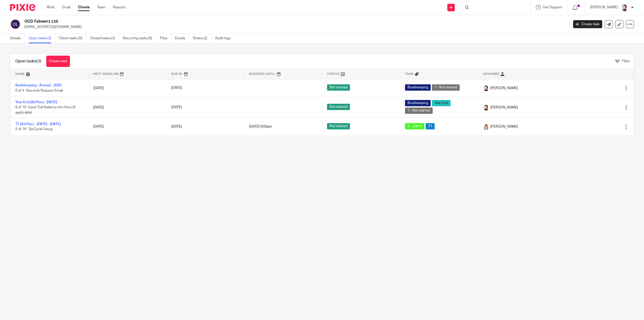 This screenshot has width=644, height=320. What do you see at coordinates (333, 73) in the screenshot?
I see `span: Status` at bounding box center [333, 73].